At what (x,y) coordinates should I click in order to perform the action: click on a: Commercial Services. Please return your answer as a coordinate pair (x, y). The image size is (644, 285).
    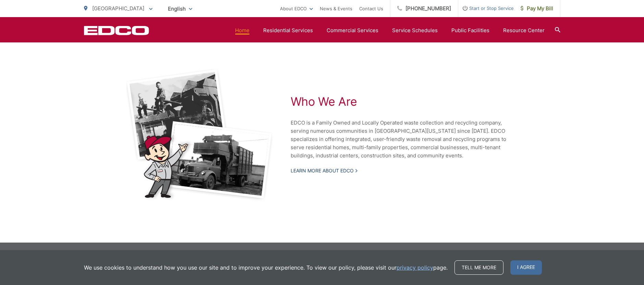
    Looking at the image, I should click on (353, 31).